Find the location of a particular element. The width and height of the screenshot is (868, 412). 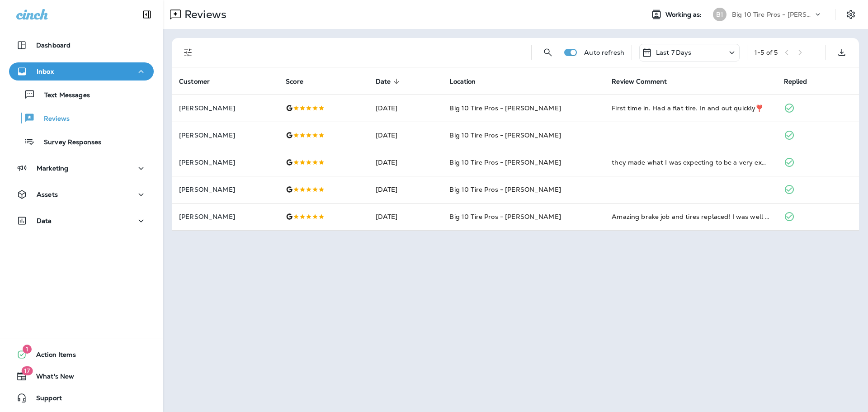

button: Export as CSV is located at coordinates (841, 53).